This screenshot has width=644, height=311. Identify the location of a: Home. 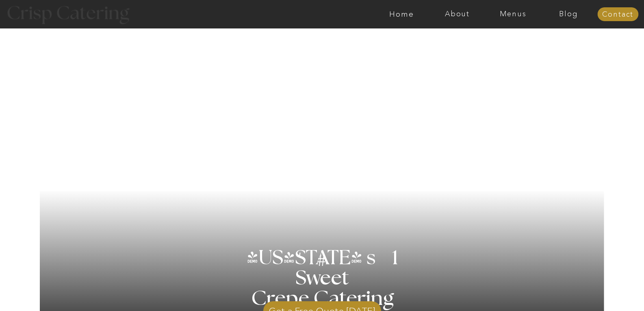
(401, 14).